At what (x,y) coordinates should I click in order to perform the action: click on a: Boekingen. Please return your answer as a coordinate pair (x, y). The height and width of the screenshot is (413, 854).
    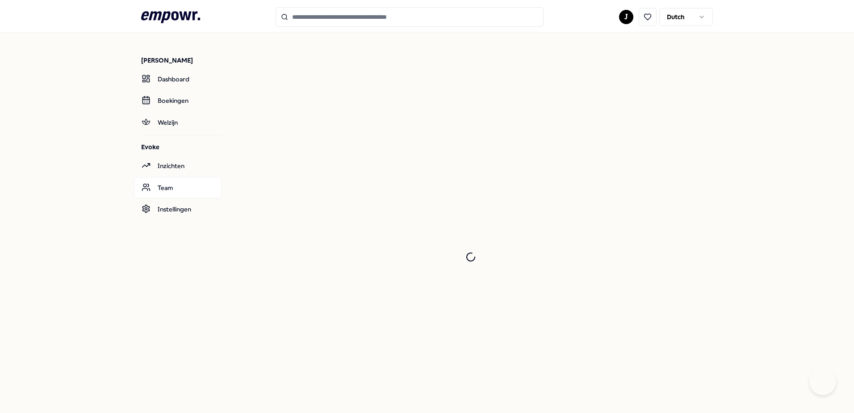
    Looking at the image, I should click on (178, 101).